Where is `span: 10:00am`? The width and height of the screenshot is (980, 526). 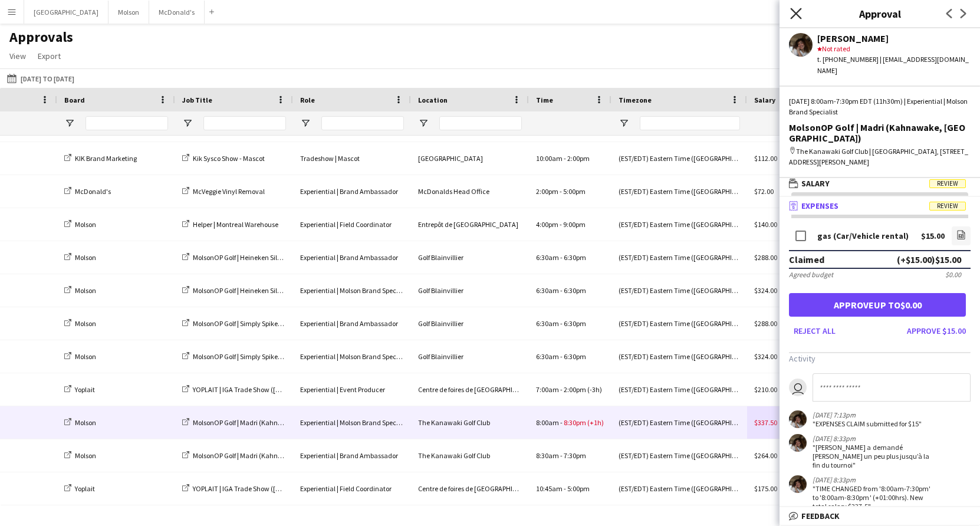
span: 10:00am is located at coordinates (549, 158).